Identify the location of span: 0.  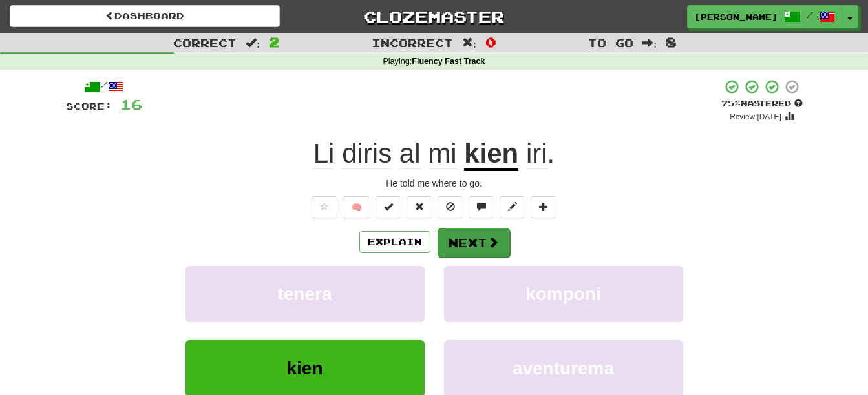
(491, 42).